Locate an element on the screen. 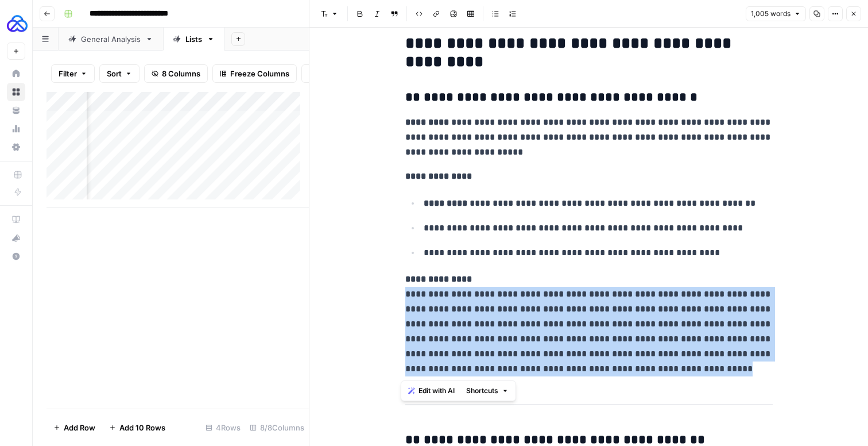 The width and height of the screenshot is (868, 446). div: Lists is located at coordinates (193, 39).